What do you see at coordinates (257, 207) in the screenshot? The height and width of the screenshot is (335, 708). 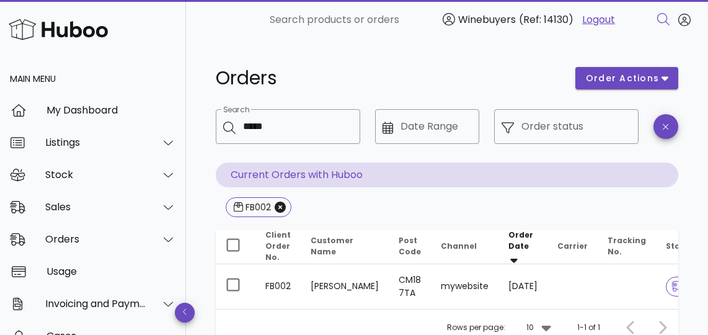 I see `div: FB002` at bounding box center [257, 207].